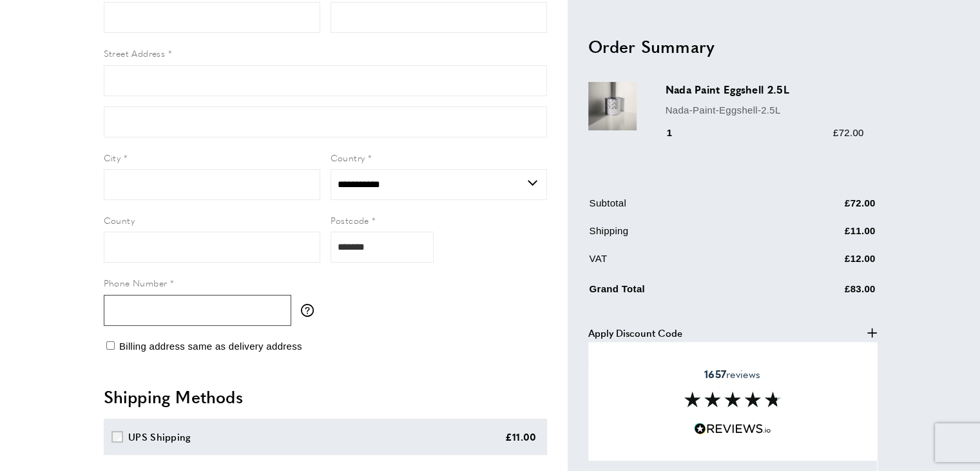 This screenshot has width=980, height=471. I want to click on img: Reviews section, so click(733, 399).